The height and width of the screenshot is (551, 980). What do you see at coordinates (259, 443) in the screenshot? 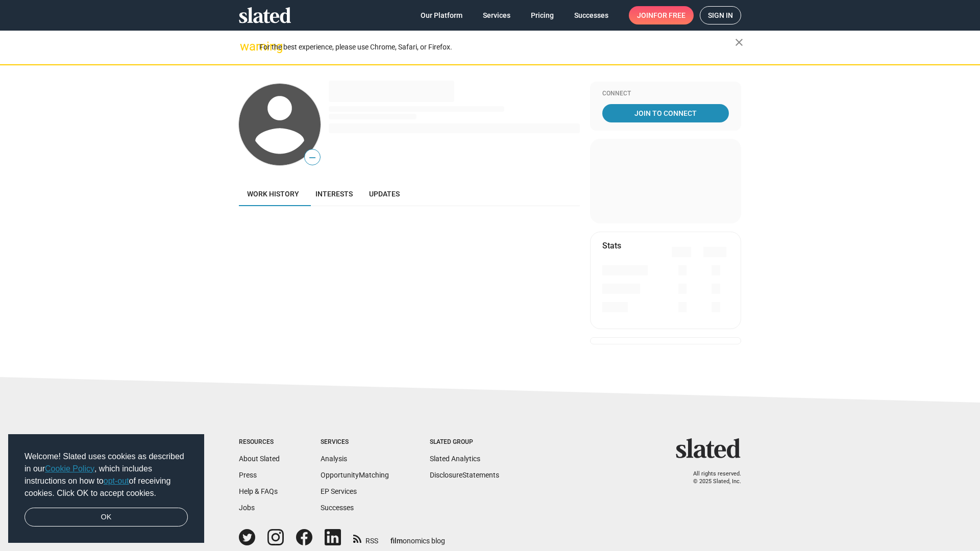
I see `div: Resources` at bounding box center [259, 443].